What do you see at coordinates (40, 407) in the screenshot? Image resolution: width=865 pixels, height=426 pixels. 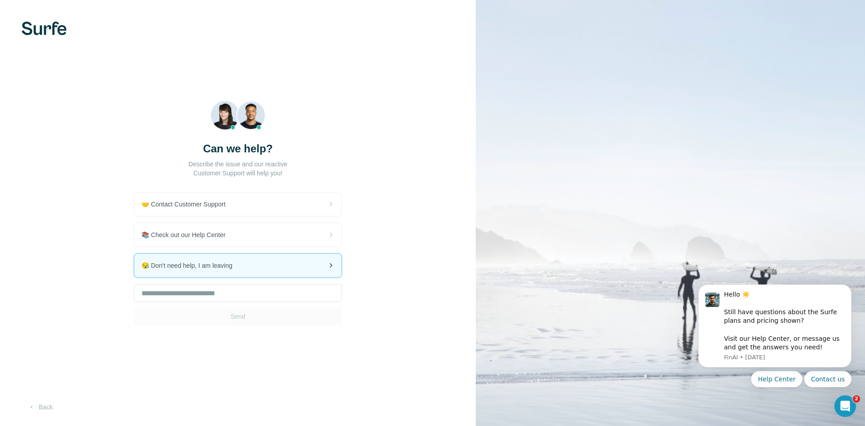 I see `button: Back` at bounding box center [40, 407].